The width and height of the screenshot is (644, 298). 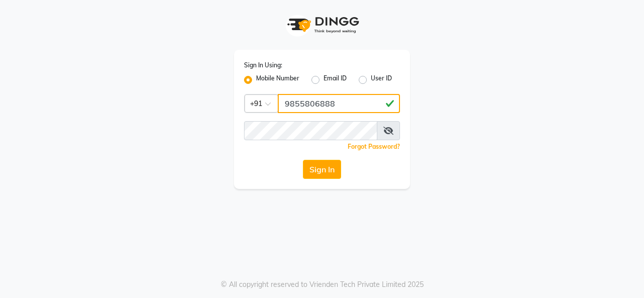 I want to click on label: Mobile Number, so click(x=278, y=80).